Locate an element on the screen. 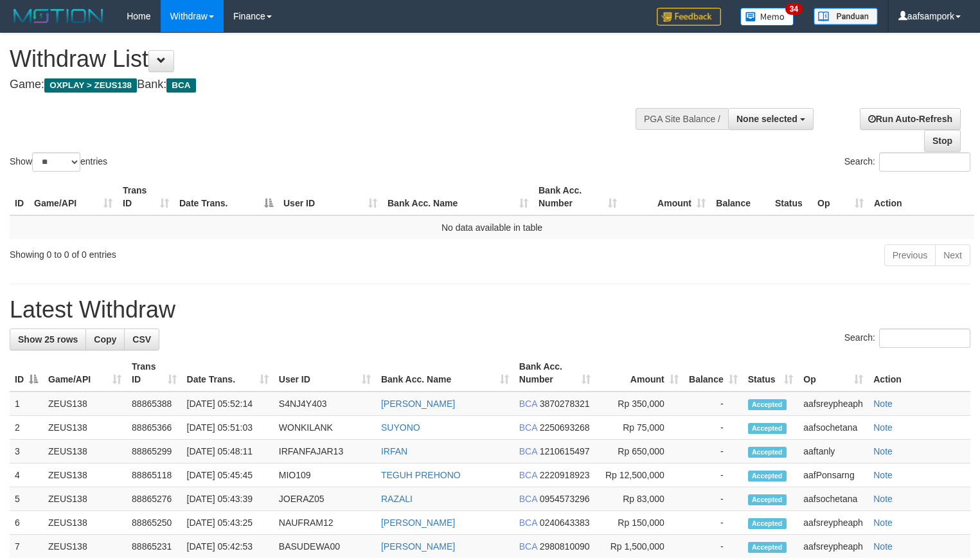 The height and width of the screenshot is (558, 980). span: OXPLAY > ZEUS138 is located at coordinates (91, 86).